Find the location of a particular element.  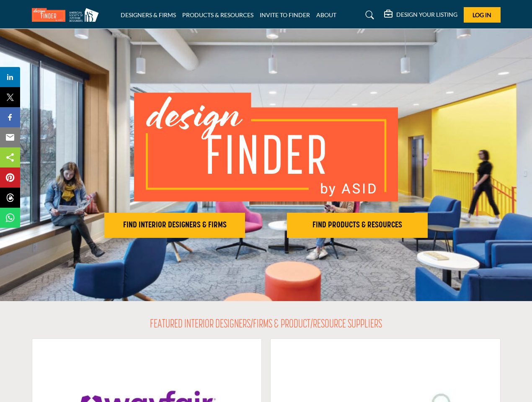

div: DESIGN YOUR LISTING is located at coordinates (421, 15).